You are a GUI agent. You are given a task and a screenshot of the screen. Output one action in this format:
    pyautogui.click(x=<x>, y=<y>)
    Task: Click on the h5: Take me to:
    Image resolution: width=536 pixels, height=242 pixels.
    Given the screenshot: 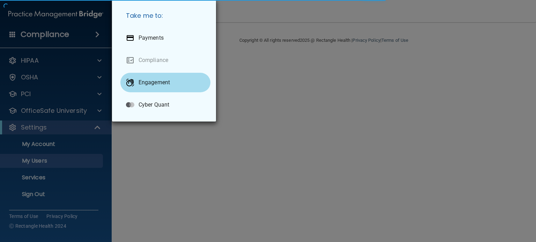 What is the action you would take?
    pyautogui.click(x=165, y=16)
    